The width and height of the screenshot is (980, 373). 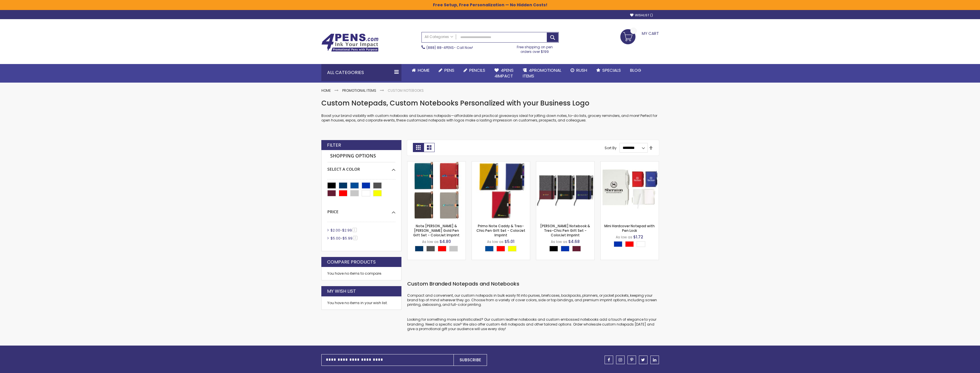 I want to click on h1: Custom Notepads, Custom Notebooks Personalized with your Business Logo, so click(x=490, y=103).